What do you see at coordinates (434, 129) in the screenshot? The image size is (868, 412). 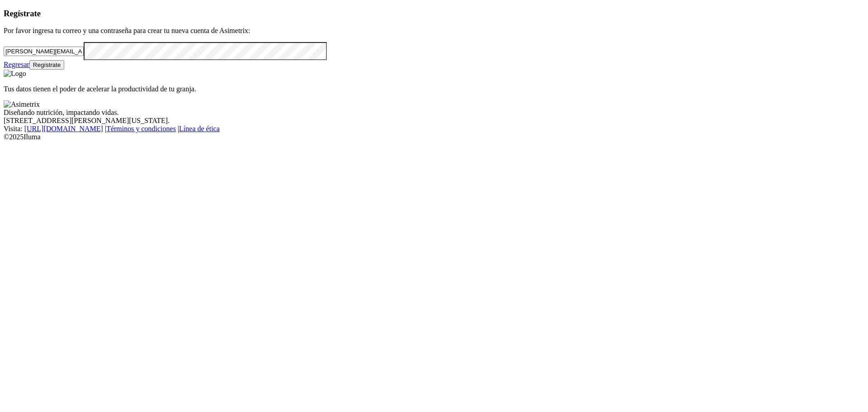 I see `div: Visita : | |` at bounding box center [434, 129].